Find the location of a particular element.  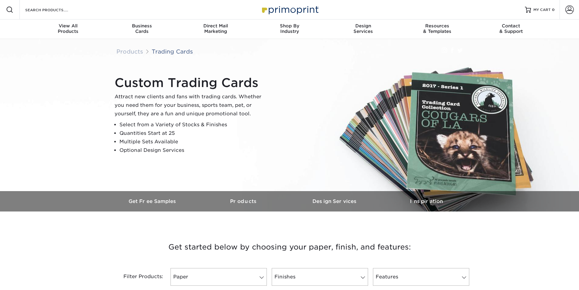

h3: Get started below by choosing your paper, finish, and features: is located at coordinates (290, 247).